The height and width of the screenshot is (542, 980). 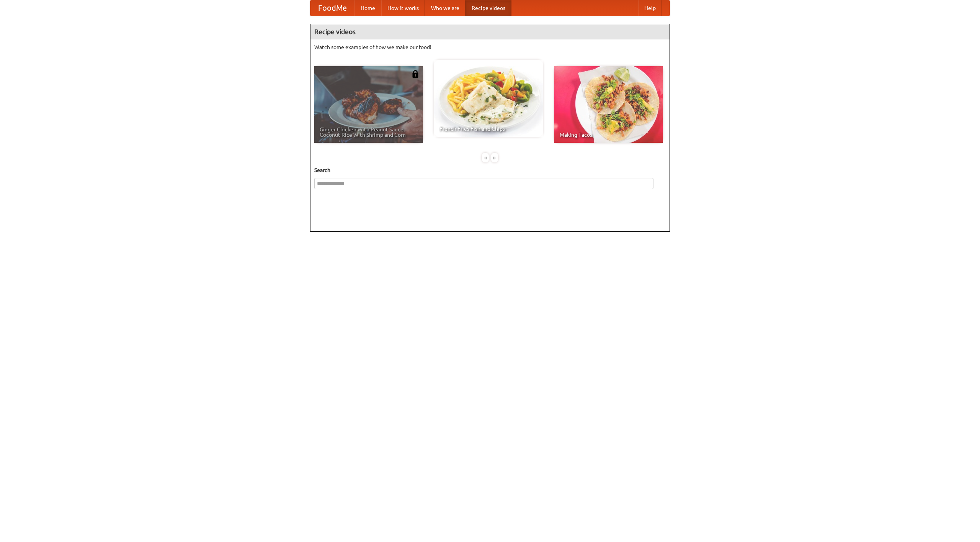 I want to click on a: Making Tacos, so click(x=609, y=104).